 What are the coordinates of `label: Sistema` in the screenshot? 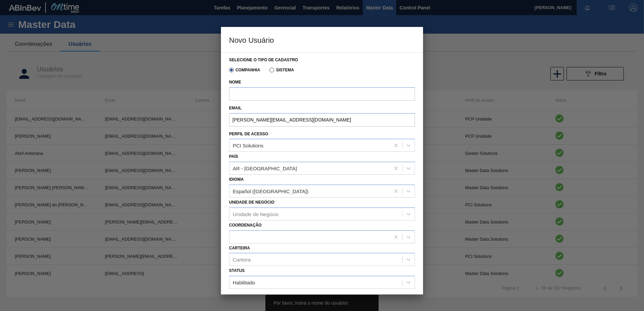 It's located at (282, 70).